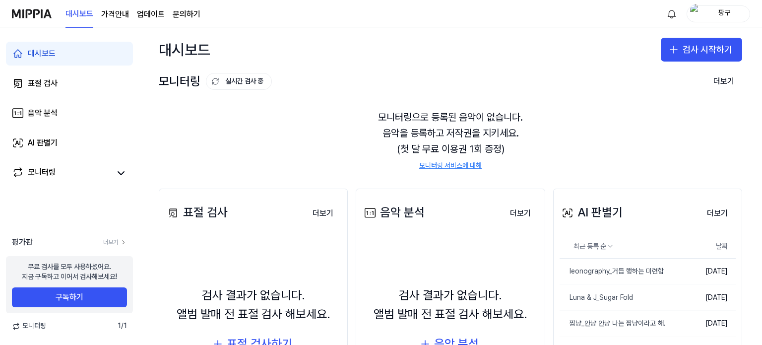 This screenshot has height=345, width=762. Describe the element at coordinates (69, 143) in the screenshot. I see `a: AI 판별기` at that location.